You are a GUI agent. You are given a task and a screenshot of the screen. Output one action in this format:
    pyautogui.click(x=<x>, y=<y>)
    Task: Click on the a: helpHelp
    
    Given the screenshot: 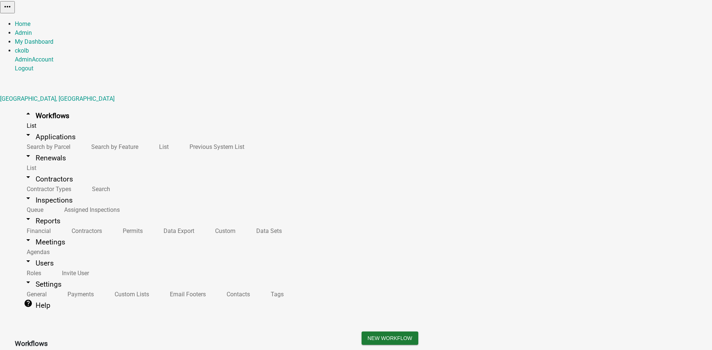 What is the action you would take?
    pyautogui.click(x=37, y=306)
    